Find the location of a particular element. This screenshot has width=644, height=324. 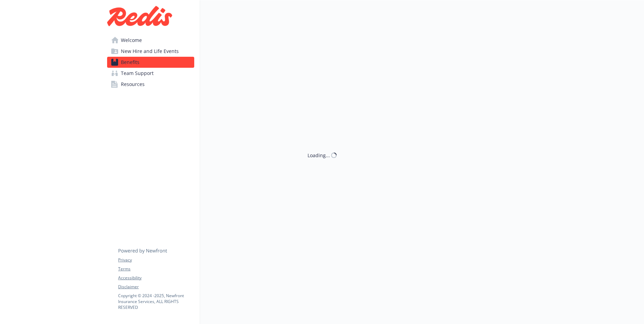

a: New Hire and Life Events is located at coordinates (150, 51).